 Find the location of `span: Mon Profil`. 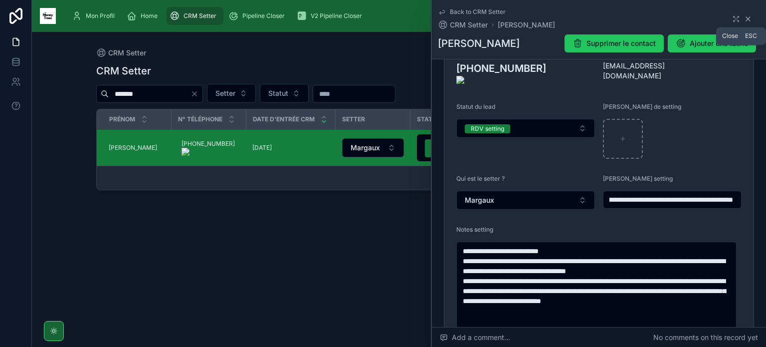

span: Mon Profil is located at coordinates (100, 16).